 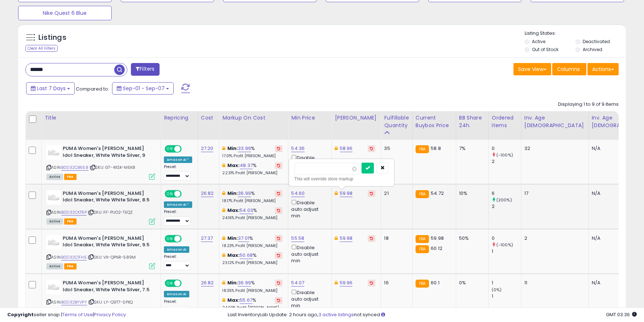 What do you see at coordinates (341, 179) in the screenshot?
I see `div: This will override store markup` at bounding box center [341, 179].